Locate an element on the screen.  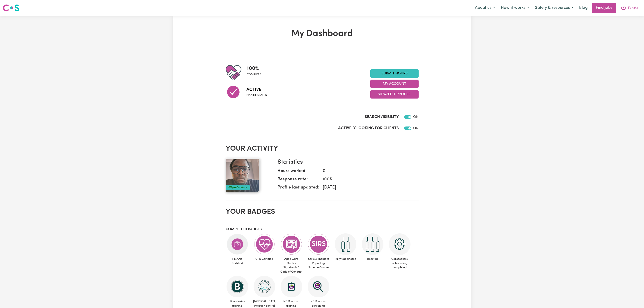
span: Aged Care Quality Standards & Code of Conduct is located at coordinates (292, 266).